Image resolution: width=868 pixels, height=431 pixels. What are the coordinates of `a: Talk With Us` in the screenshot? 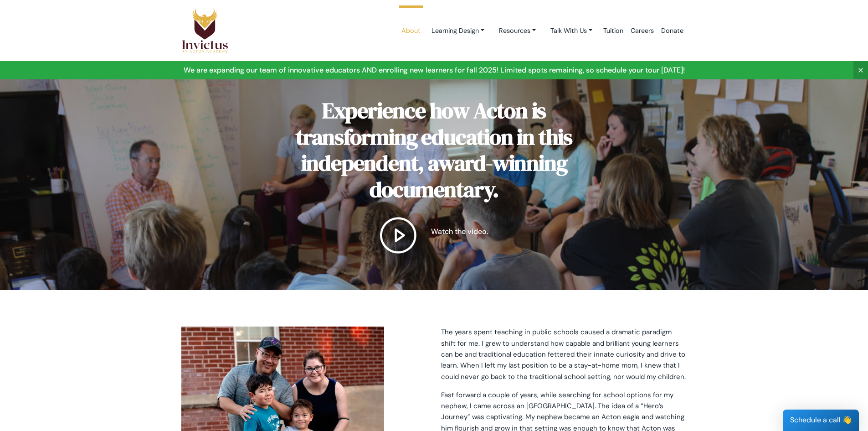 It's located at (571, 30).